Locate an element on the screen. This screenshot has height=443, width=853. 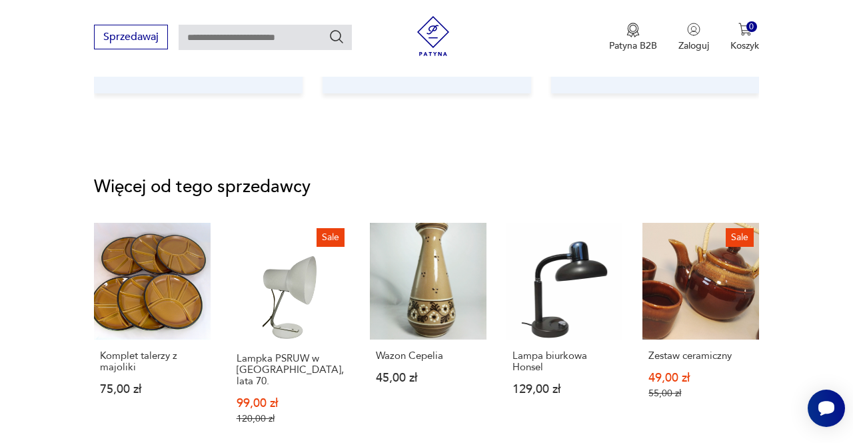
img: Patyna - sklep z meblami i dekoracjami vintage is located at coordinates (433, 36).